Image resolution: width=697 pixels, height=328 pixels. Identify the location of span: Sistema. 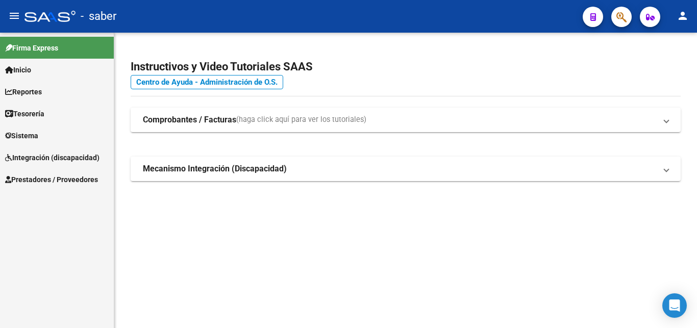
(21, 136).